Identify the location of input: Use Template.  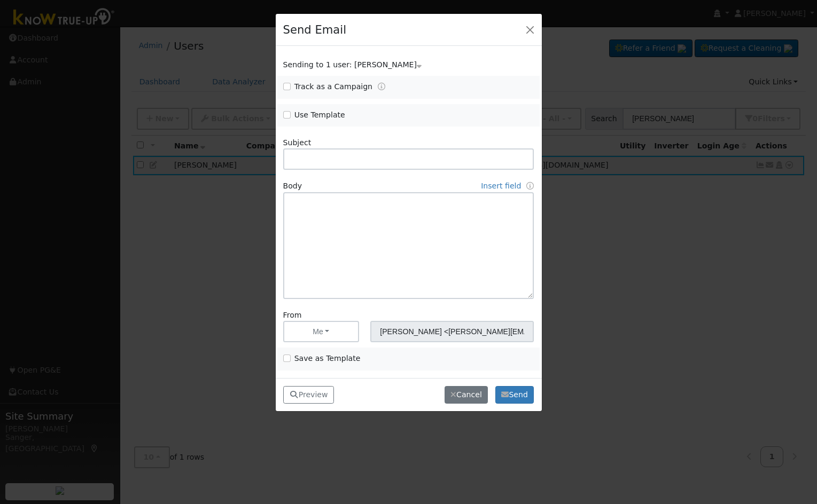
(287, 115).